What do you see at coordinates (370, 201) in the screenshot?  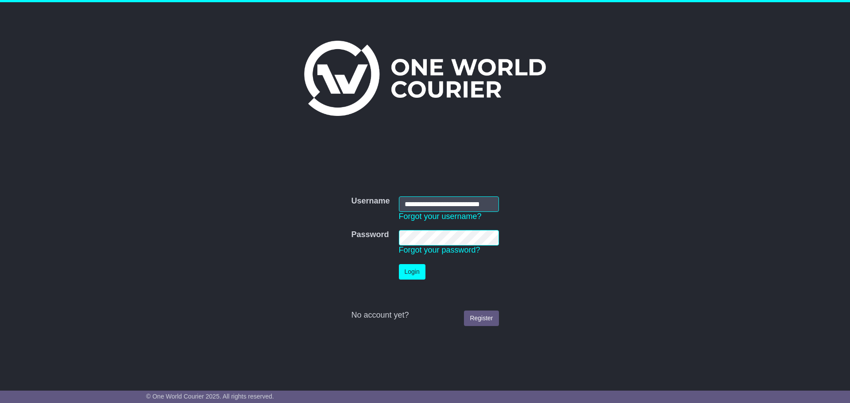 I see `label: Username` at bounding box center [370, 201].